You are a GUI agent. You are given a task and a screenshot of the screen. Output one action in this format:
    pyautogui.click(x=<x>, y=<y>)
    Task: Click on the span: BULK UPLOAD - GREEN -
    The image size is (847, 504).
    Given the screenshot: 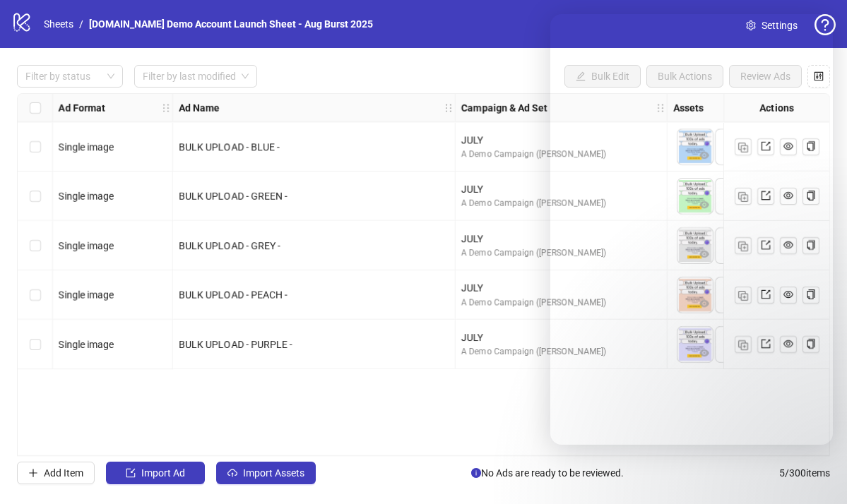 What is the action you would take?
    pyautogui.click(x=233, y=197)
    